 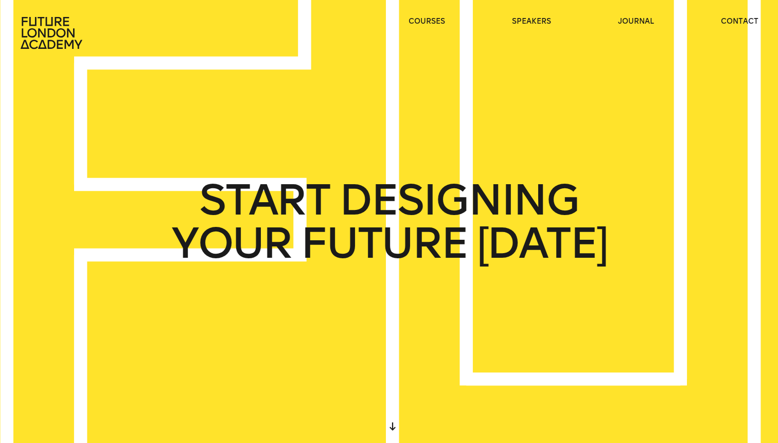 What do you see at coordinates (459, 200) in the screenshot?
I see `span: DESIGNING` at bounding box center [459, 200].